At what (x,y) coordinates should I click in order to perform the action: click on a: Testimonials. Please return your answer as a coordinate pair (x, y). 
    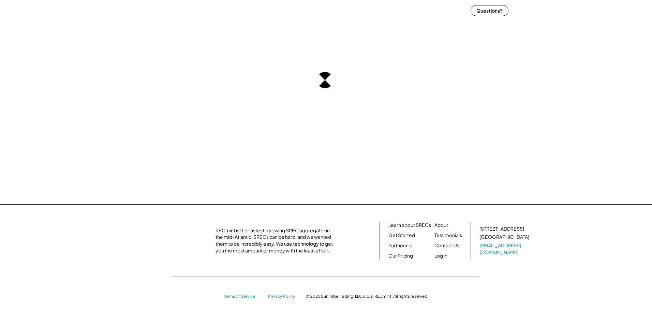
    Looking at the image, I should click on (448, 235).